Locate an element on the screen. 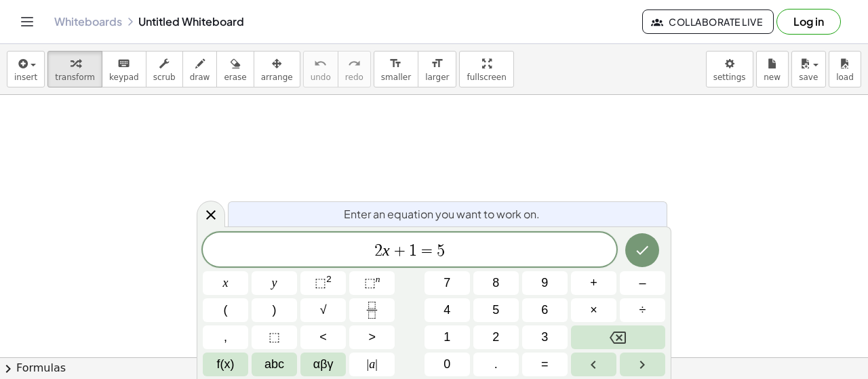 The height and width of the screenshot is (379, 868). button: 1 is located at coordinates (447, 337).